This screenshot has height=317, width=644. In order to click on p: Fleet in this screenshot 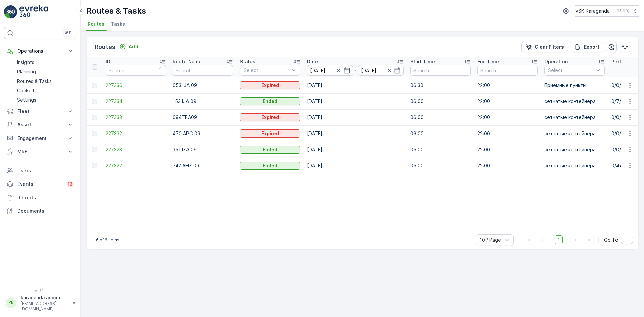, I will do `click(40, 112)`.